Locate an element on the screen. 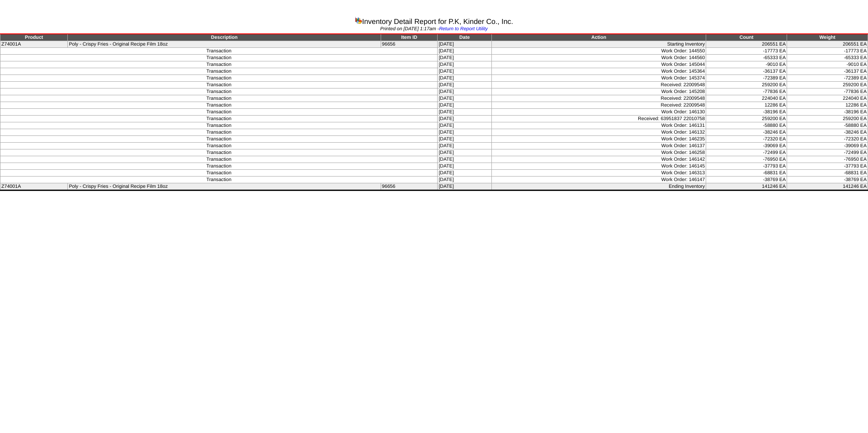  td: -65333 EA is located at coordinates (746, 58).